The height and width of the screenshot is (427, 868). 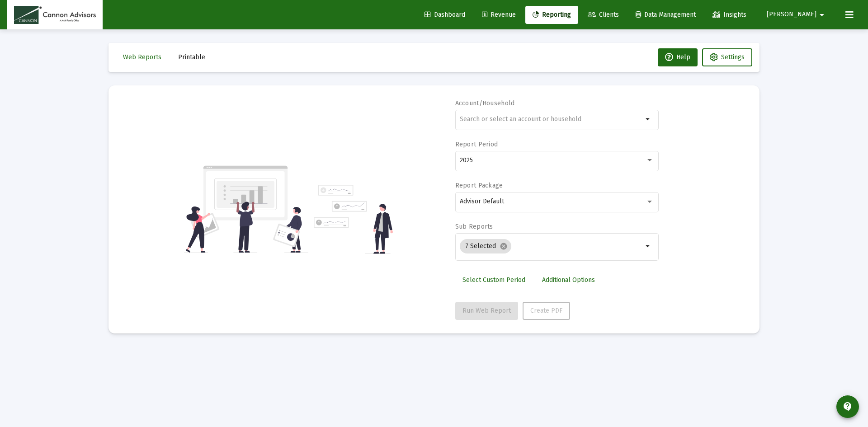 I want to click on button: Help, so click(x=678, y=58).